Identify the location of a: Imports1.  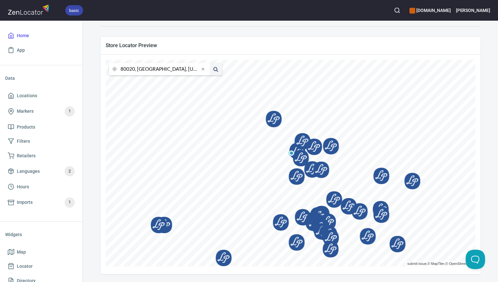
(41, 203).